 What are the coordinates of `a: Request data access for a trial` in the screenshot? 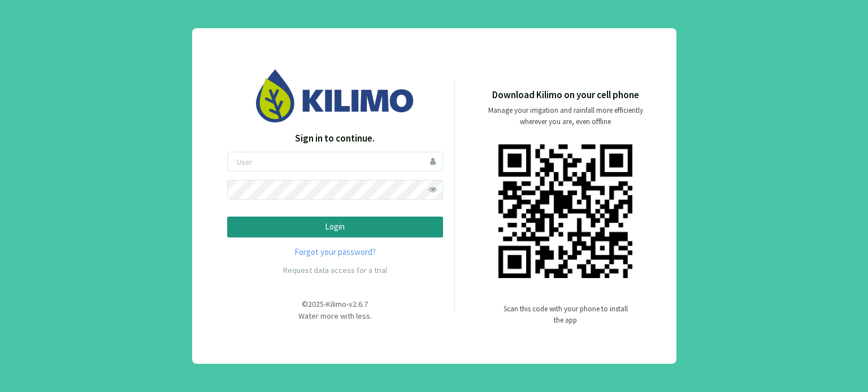 It's located at (335, 271).